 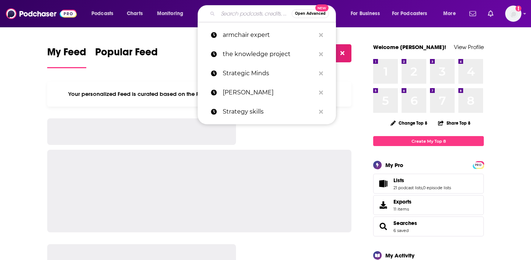 What do you see at coordinates (478, 164) in the screenshot?
I see `a: PRO` at bounding box center [478, 164].